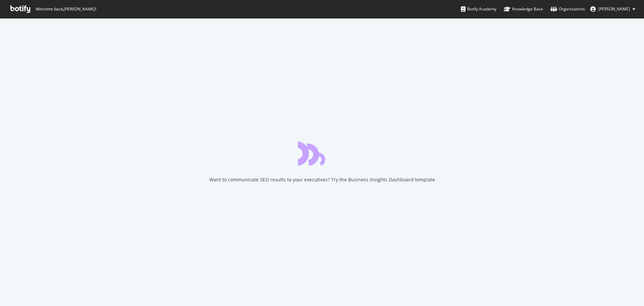  I want to click on div: Want to communicate SEO results to your executives? Try the Business Insights Dashboard template, so click(322, 180).